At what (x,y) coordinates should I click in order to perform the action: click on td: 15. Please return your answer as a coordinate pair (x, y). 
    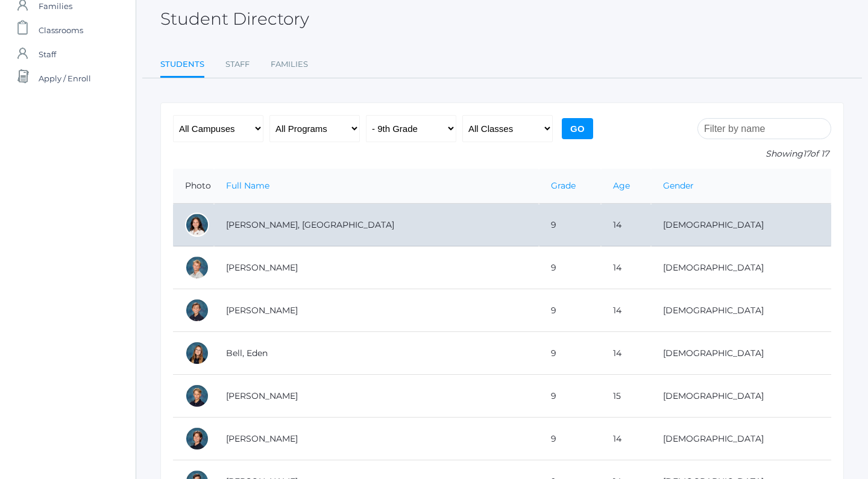
    Looking at the image, I should click on (626, 396).